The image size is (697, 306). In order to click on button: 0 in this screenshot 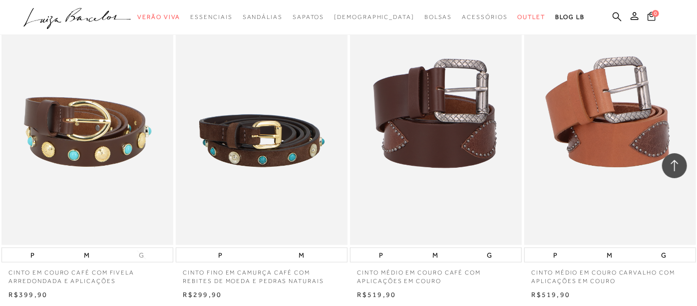, I will do `click(652, 17)`.